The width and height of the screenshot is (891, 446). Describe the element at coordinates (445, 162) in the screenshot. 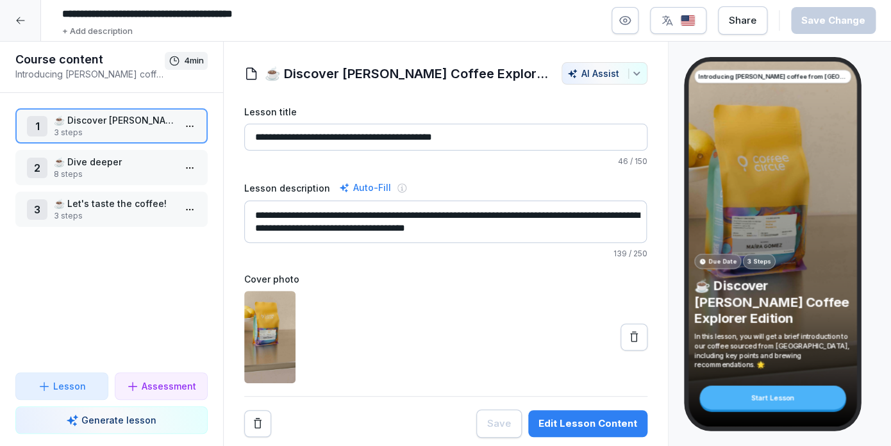

I see `p: / 150` at that location.